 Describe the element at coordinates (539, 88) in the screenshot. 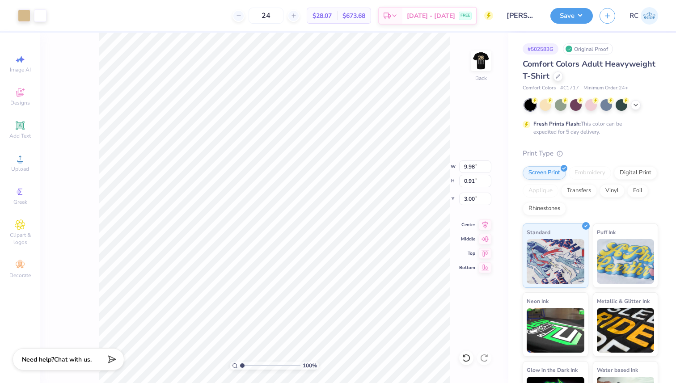

I see `span: Comfort Colors` at that location.